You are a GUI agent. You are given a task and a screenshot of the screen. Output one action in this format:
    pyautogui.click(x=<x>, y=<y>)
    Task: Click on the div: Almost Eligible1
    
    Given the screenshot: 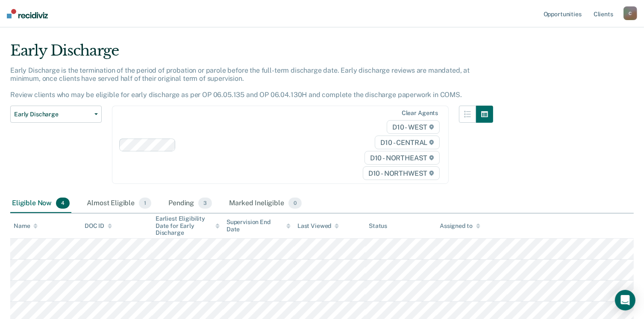 What is the action you would take?
    pyautogui.click(x=119, y=204)
    